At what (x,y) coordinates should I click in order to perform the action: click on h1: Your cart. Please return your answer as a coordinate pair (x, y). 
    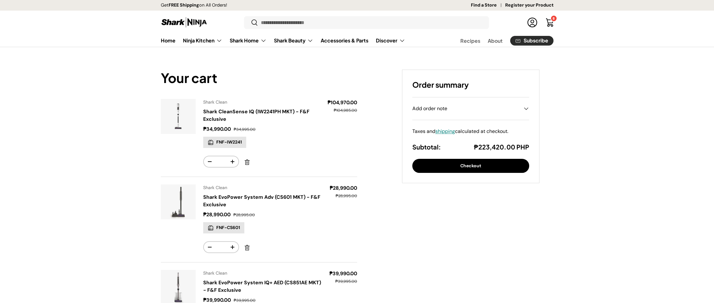
    Looking at the image, I should click on (259, 78).